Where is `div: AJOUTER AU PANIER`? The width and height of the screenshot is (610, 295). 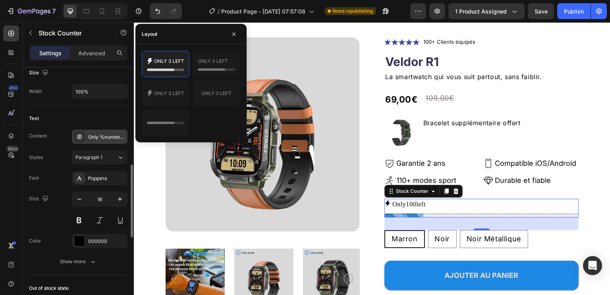 div: AJOUTER AU PANIER is located at coordinates (348, 253).